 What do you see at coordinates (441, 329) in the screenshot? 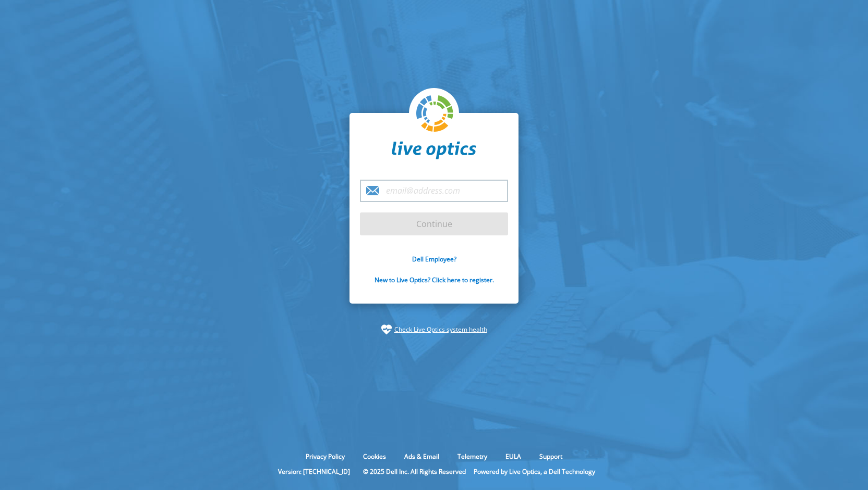
I see `a: Check Live Optics system health` at bounding box center [441, 329].